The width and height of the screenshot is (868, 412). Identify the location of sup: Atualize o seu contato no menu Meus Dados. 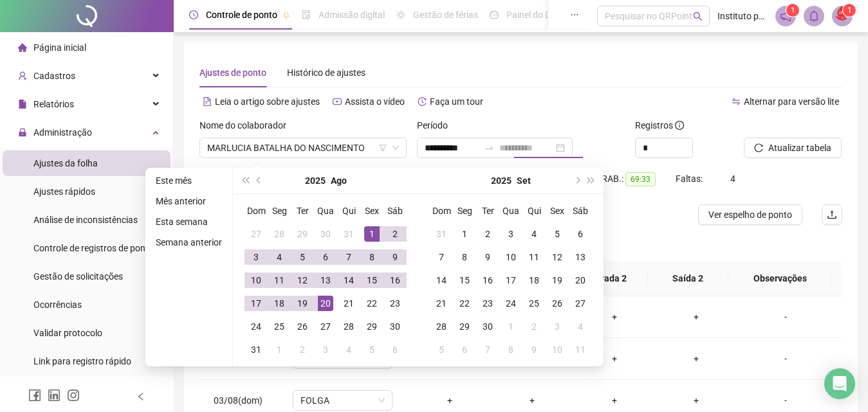
(849, 11).